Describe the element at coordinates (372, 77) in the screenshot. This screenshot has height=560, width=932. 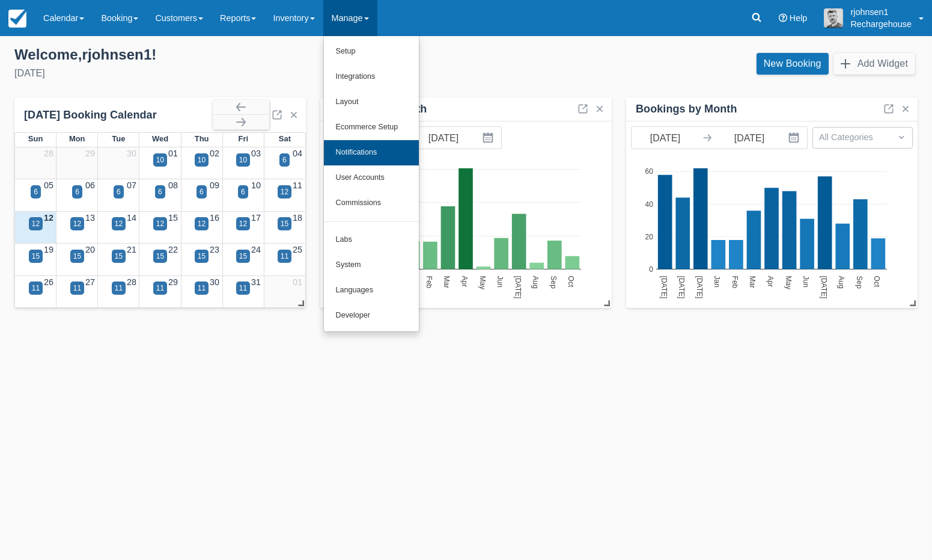
I see `a: Integrations` at that location.